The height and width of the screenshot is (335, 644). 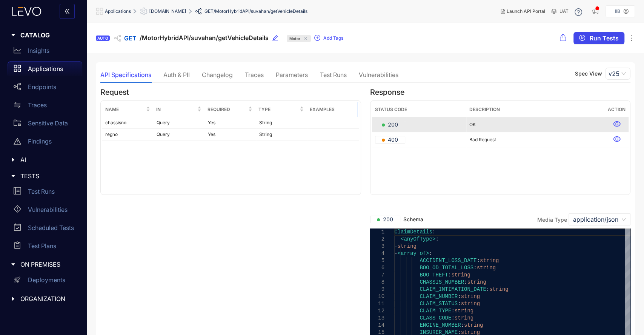 I want to click on a: Scheduled Tests, so click(x=45, y=229).